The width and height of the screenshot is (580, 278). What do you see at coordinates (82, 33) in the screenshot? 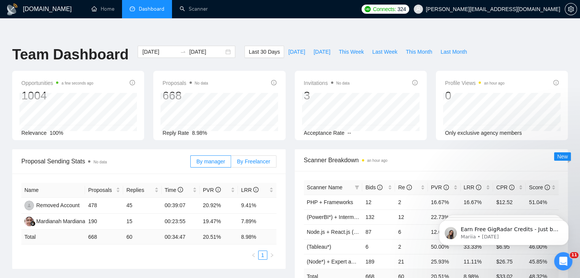
I see `p: Message from Mariia, sent 4d ago` at bounding box center [82, 33].